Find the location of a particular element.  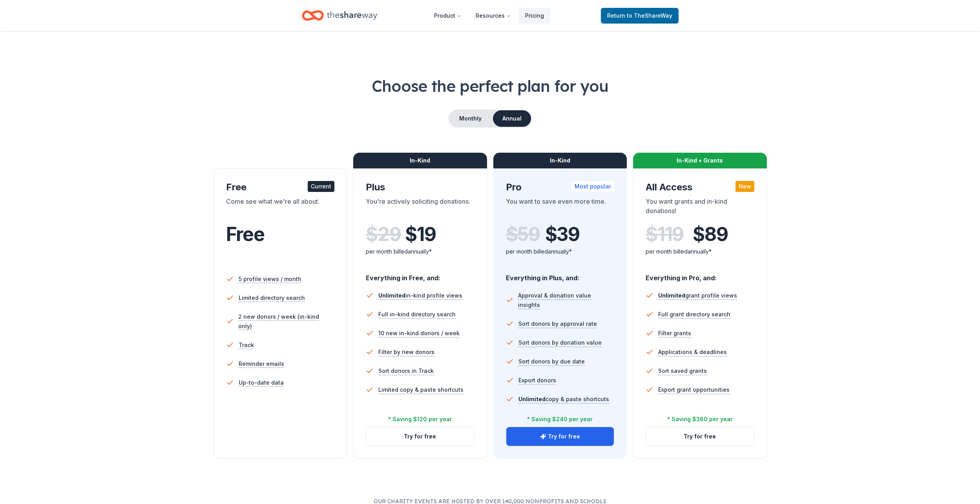

span: to TheShareWay is located at coordinates (650, 15).